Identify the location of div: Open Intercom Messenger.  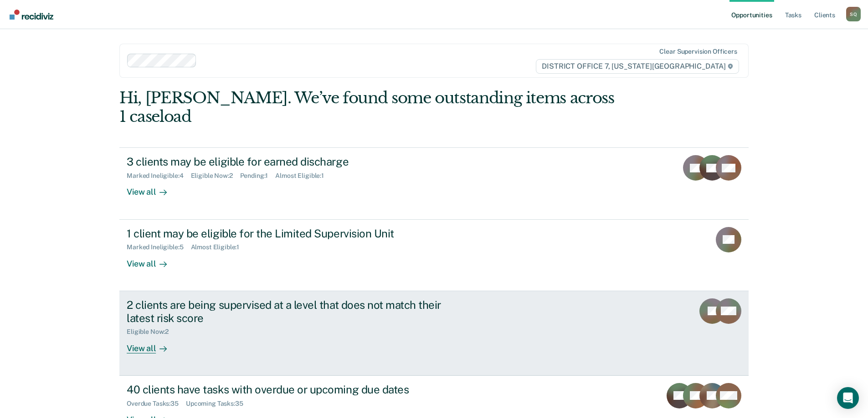
(848, 398).